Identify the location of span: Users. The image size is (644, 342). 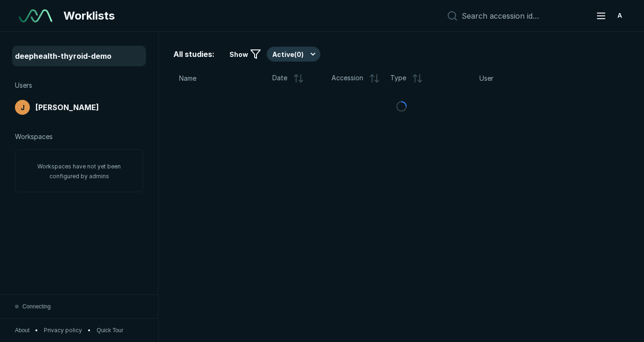
(23, 86).